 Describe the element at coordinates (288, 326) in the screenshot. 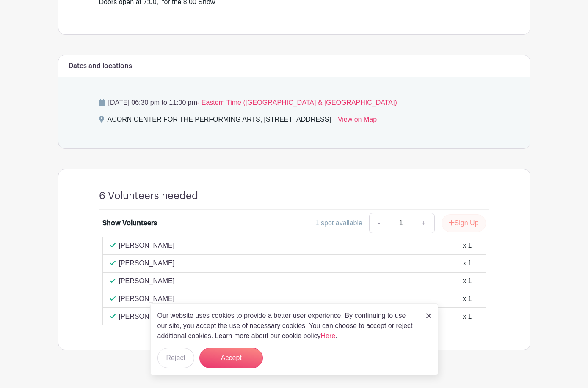

I see `p: Our website uses cookies to provide a better user experience. By continuing to use our site, you ...` at that location.